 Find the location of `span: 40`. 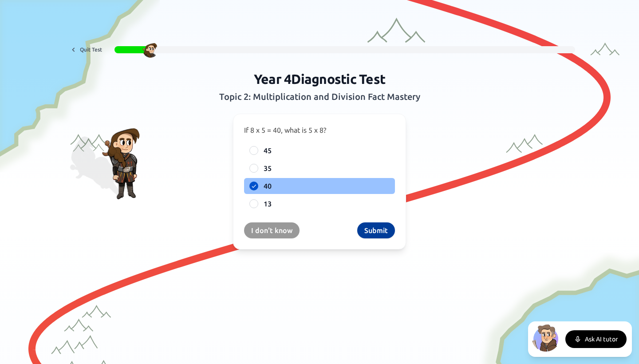

span: 40 is located at coordinates (268, 186).